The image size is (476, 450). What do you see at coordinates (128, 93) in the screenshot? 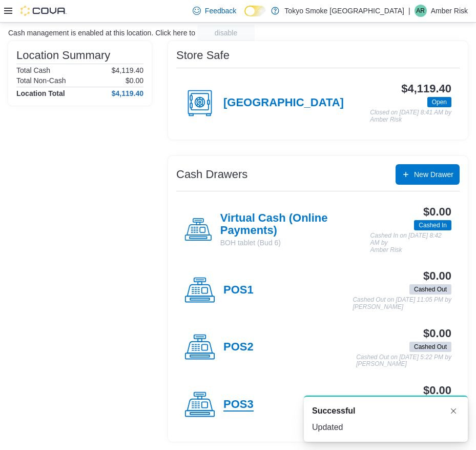
I see `h4: $4,119.40` at bounding box center [128, 93].